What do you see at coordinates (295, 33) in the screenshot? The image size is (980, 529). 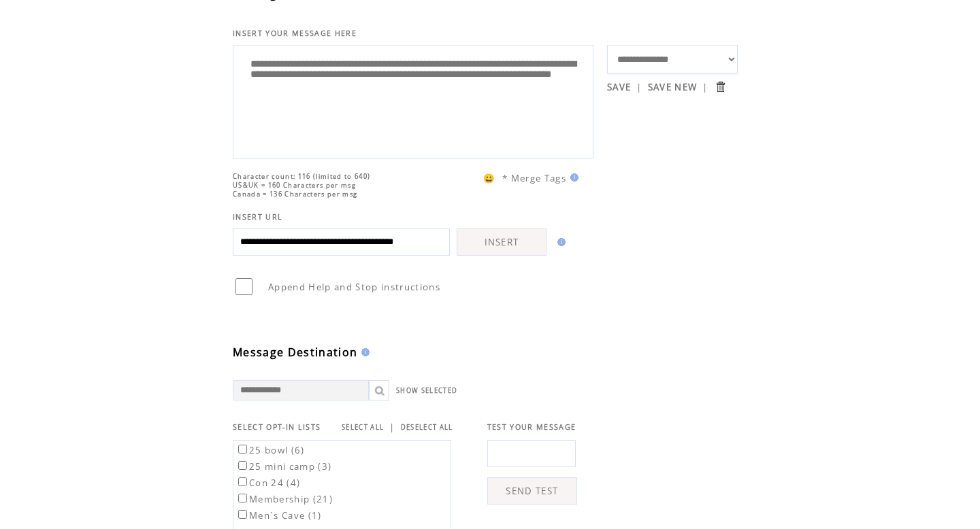 I see `span: INSERT YOUR MESSAGE HERE` at bounding box center [295, 33].